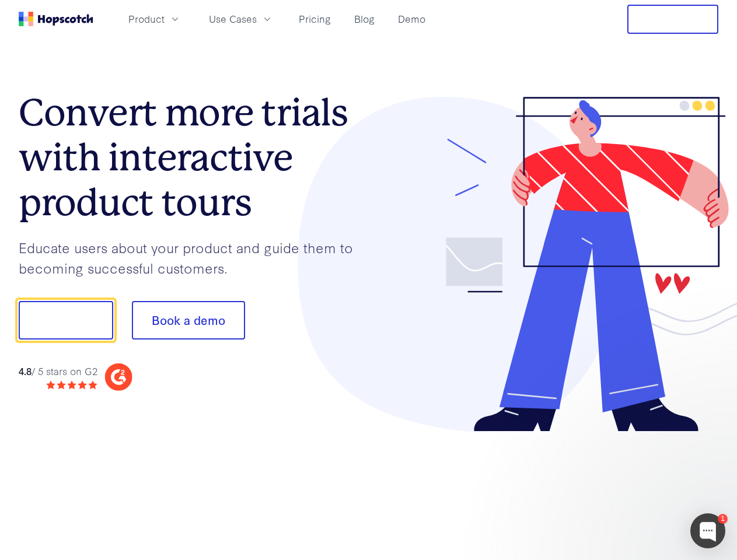 Image resolution: width=737 pixels, height=560 pixels. I want to click on span: Use Cases, so click(233, 19).